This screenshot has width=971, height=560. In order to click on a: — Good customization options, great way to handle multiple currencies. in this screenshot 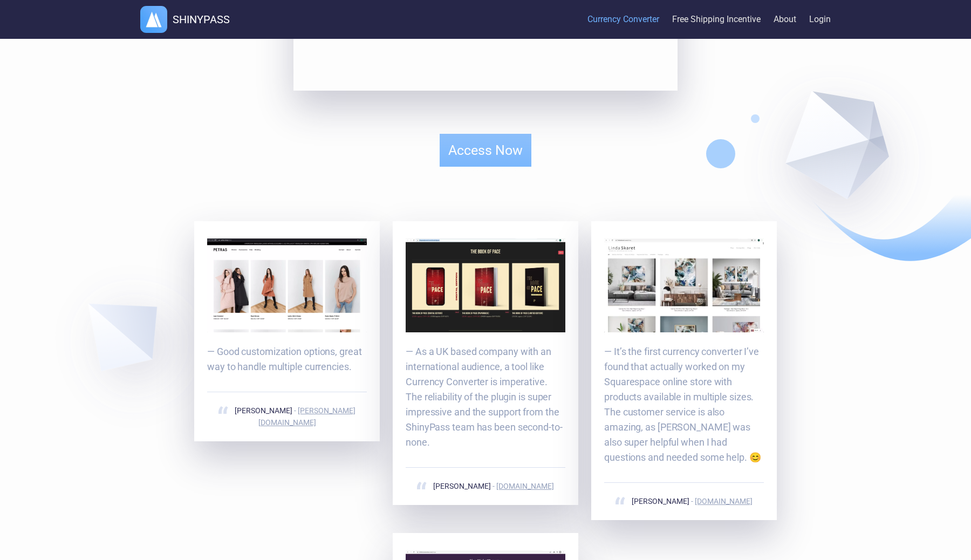, I will do `click(287, 306)`.